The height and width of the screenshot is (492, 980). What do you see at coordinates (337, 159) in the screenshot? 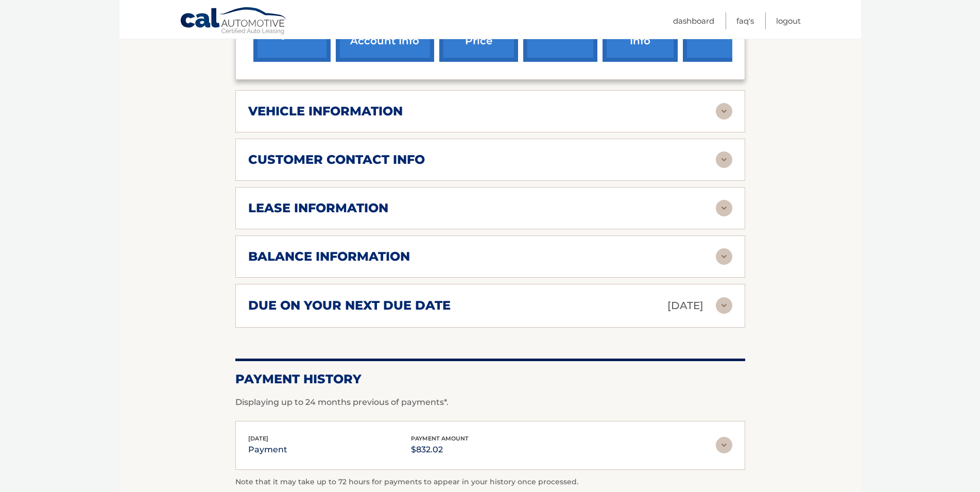
I see `h2: customer contact info` at bounding box center [337, 159].